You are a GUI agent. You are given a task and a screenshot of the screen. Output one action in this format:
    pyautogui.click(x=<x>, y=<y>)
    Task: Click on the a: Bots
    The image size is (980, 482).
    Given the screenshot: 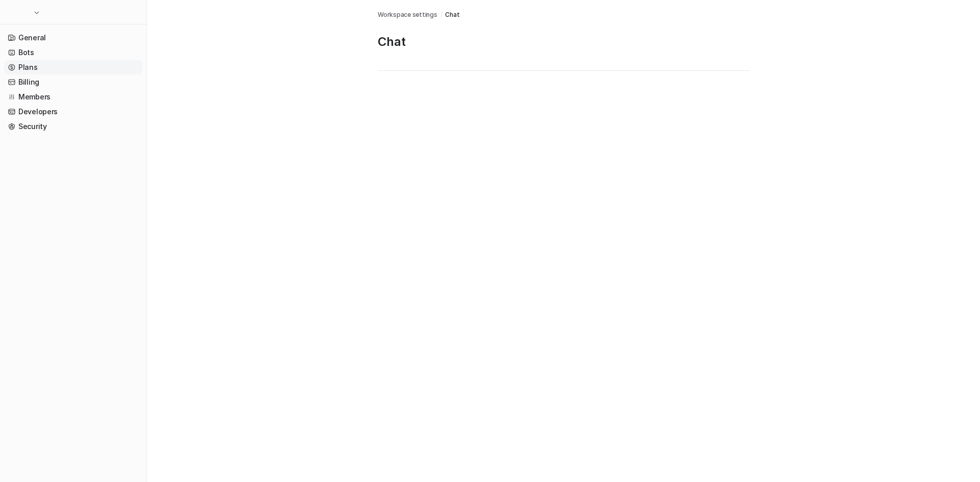 What is the action you would take?
    pyautogui.click(x=73, y=53)
    